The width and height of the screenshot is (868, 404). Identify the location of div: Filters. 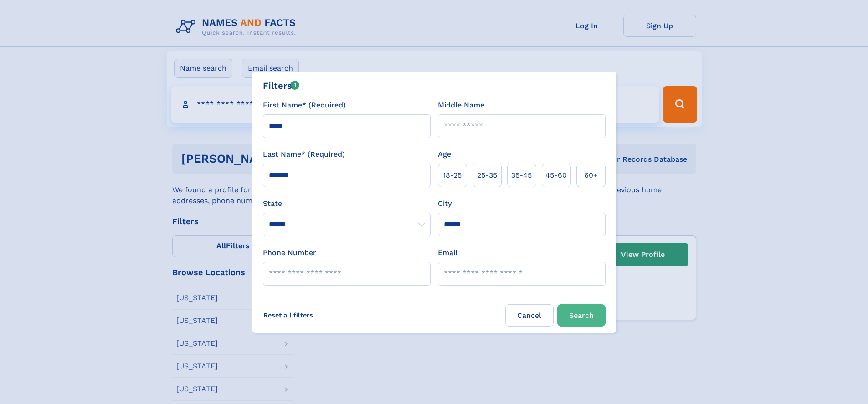
(281, 86).